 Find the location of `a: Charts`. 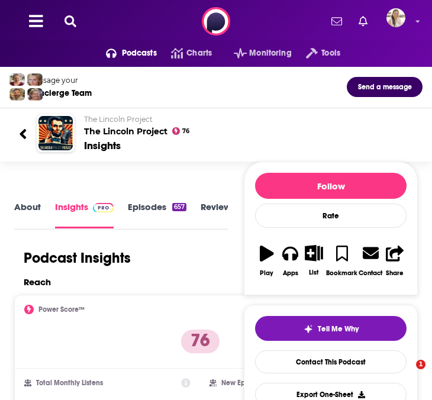

a: Charts is located at coordinates (184, 53).